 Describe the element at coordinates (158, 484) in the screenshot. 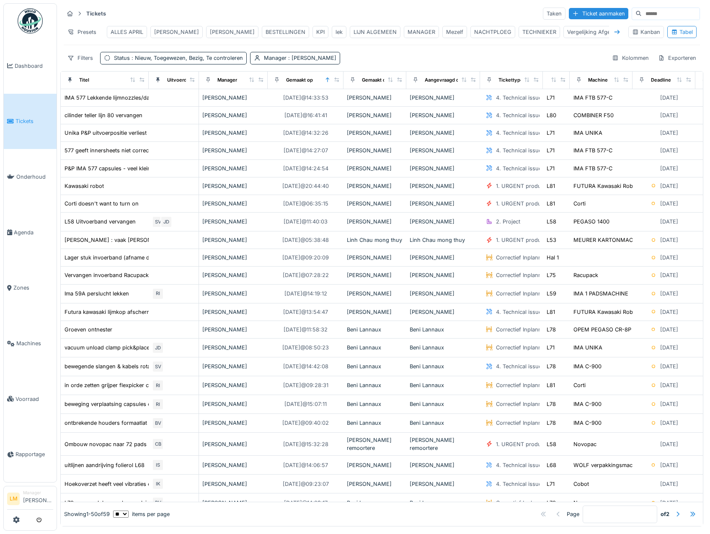

I see `div: IK` at that location.